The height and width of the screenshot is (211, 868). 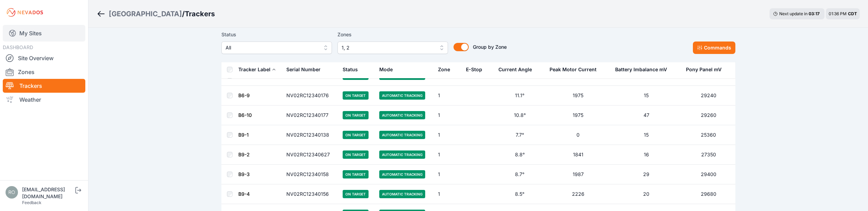 I want to click on td: 2226, so click(x=578, y=194).